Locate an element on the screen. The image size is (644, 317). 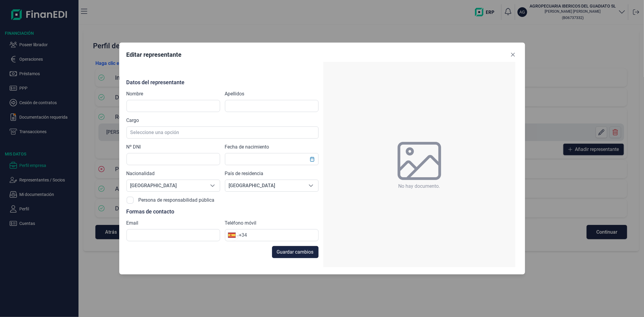
label: País de residencia is located at coordinates (244, 174).